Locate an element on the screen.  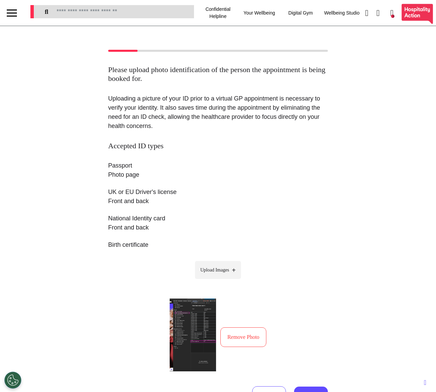
p: UK or EU Driver's license Front and back is located at coordinates (218, 197).